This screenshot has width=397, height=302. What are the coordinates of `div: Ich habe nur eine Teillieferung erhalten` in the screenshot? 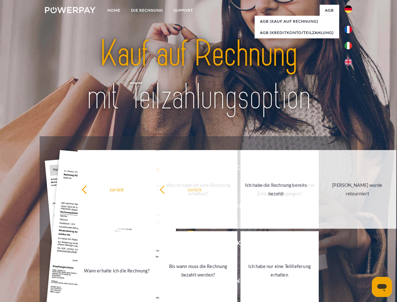 It's located at (279, 270).